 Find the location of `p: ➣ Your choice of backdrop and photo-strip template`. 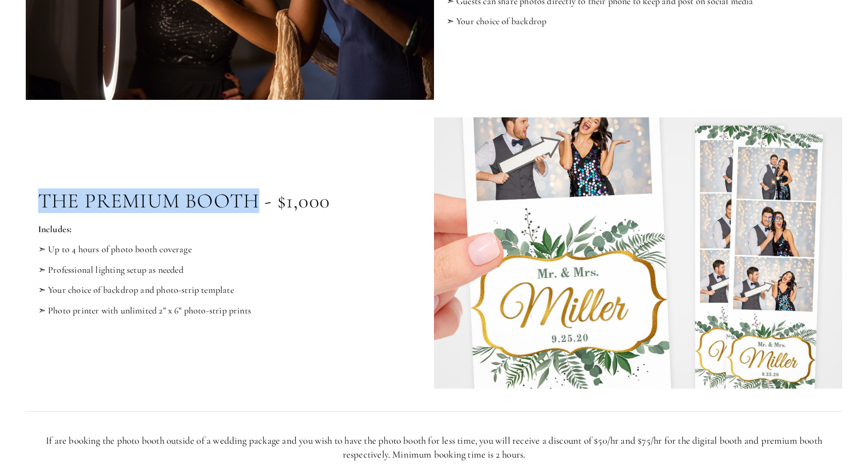

p: ➣ Your choice of backdrop and photo-strip template is located at coordinates (230, 291).